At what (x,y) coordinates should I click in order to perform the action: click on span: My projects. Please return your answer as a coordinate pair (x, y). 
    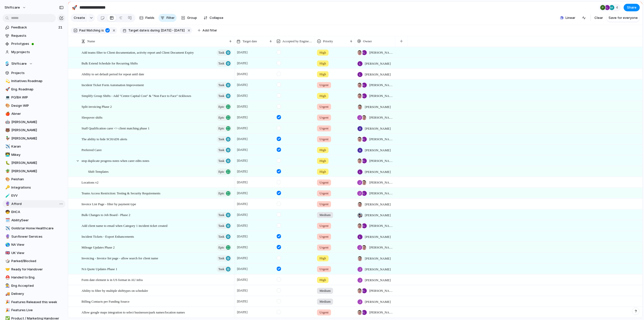
    Looking at the image, I should click on (38, 52).